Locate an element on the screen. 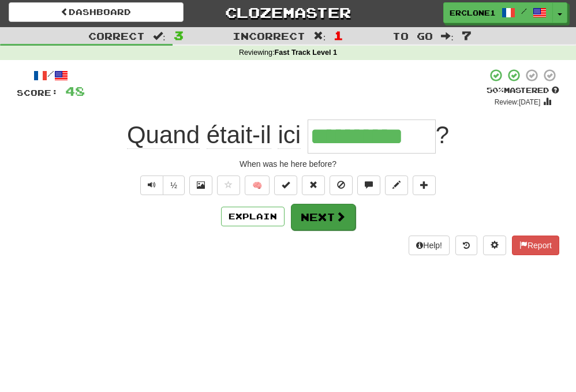  span: 1 is located at coordinates (339, 35).